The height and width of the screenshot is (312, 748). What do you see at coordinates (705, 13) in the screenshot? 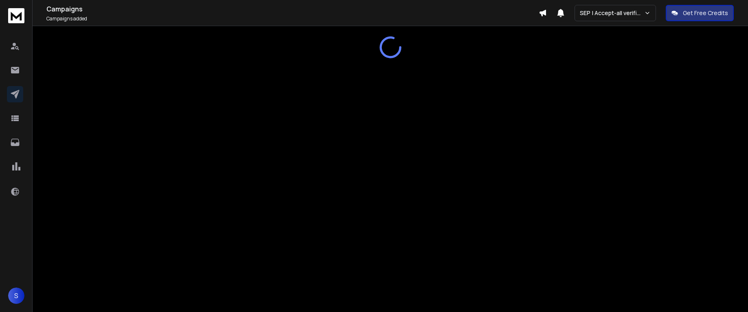
I see `p: Get Free Credits` at bounding box center [705, 13].